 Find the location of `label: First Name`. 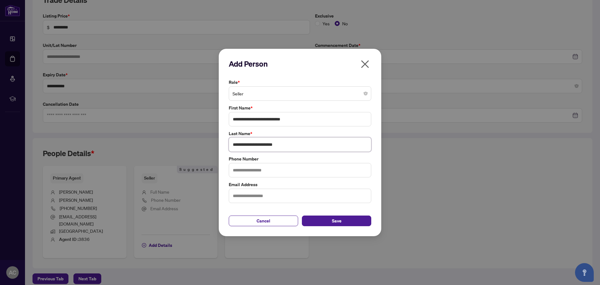

label: First Name is located at coordinates (300, 108).